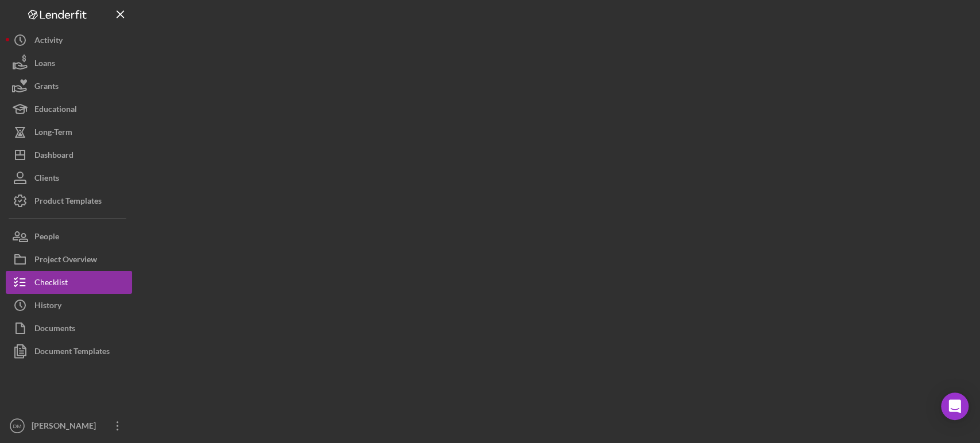 Image resolution: width=980 pixels, height=443 pixels. What do you see at coordinates (54, 329) in the screenshot?
I see `div: Documents` at bounding box center [54, 329].